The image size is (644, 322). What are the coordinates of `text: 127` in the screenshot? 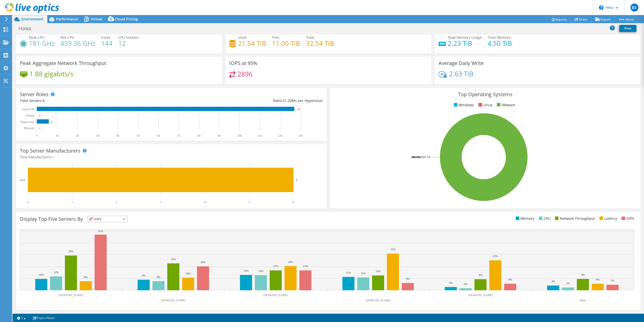 It's located at (298, 109).